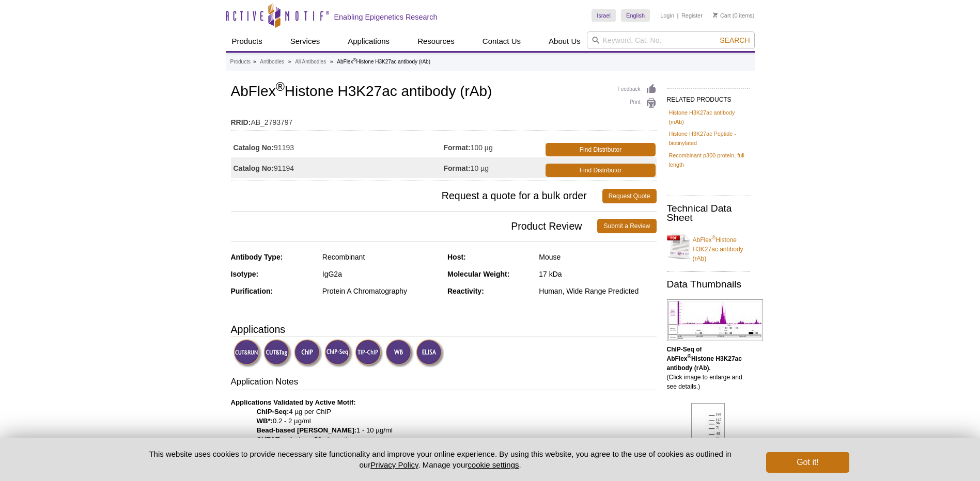  What do you see at coordinates (734, 15) in the screenshot?
I see `li: (0 items)` at bounding box center [734, 15].